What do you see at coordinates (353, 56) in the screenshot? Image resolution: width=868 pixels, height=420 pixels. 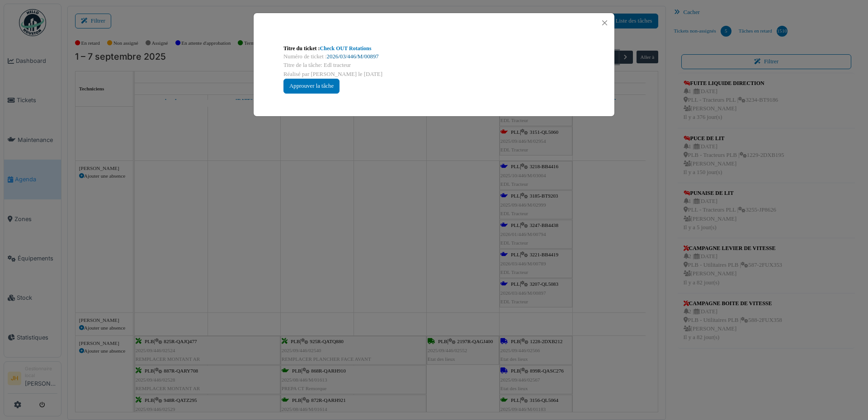 I see `a: 2026/03/446/M/00897` at bounding box center [353, 56].